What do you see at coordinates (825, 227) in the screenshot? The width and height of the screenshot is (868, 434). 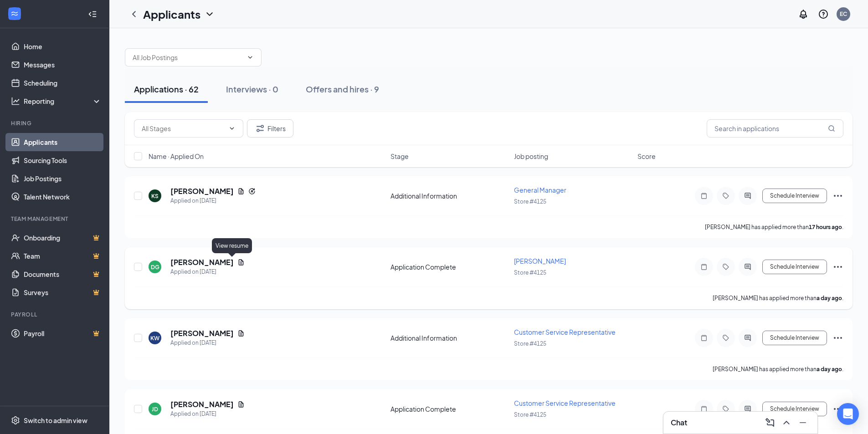 I see `b: 17 hours ago` at bounding box center [825, 227].